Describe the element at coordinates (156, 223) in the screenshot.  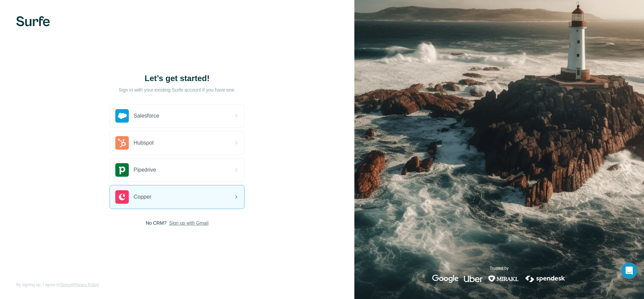
I see `span: No CRM?` at that location.